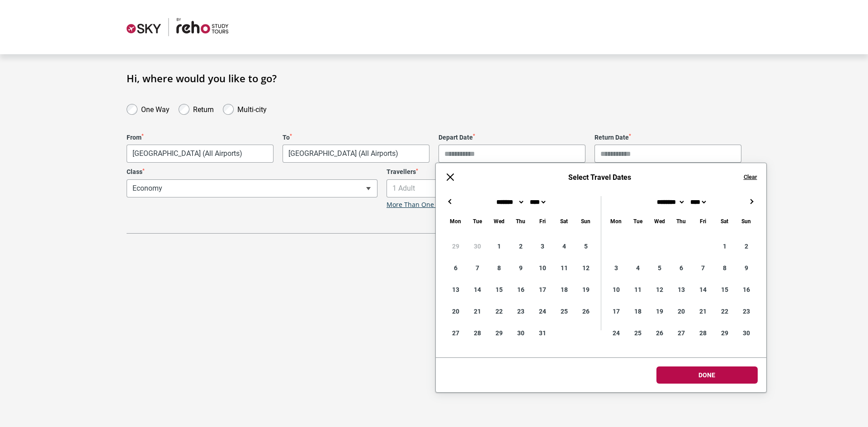 The width and height of the screenshot is (868, 427). Describe the element at coordinates (252, 189) in the screenshot. I see `span: Economy` at that location.